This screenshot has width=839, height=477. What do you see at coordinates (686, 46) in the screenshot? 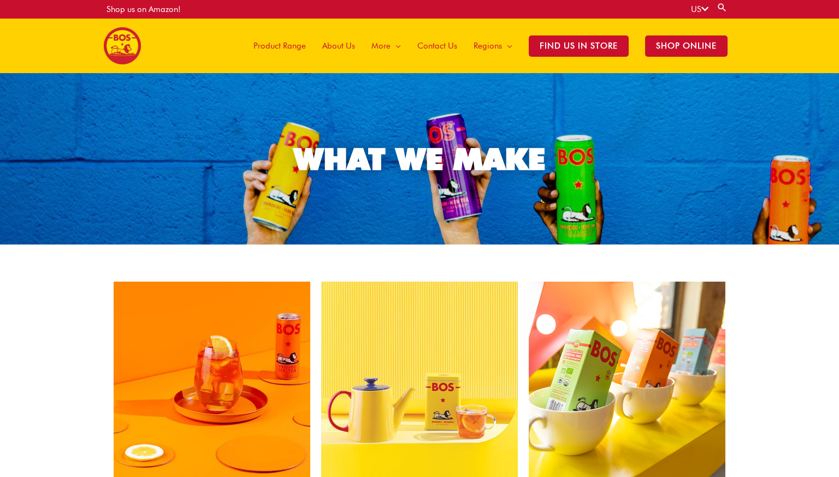
I see `span: SHOP ONLINE` at bounding box center [686, 46].